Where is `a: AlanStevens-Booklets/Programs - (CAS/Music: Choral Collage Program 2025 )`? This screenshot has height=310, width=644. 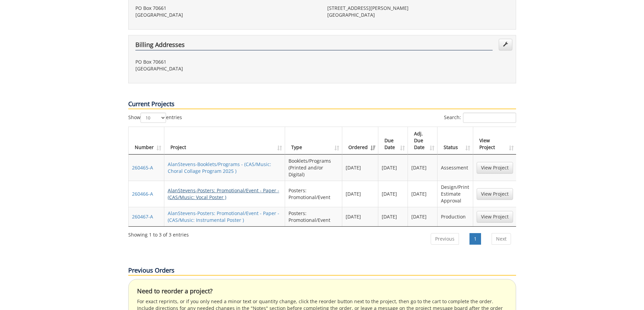
a: AlanStevens-Booklets/Programs - (CAS/Music: Choral Collage Program 2025 ) is located at coordinates (220, 168).